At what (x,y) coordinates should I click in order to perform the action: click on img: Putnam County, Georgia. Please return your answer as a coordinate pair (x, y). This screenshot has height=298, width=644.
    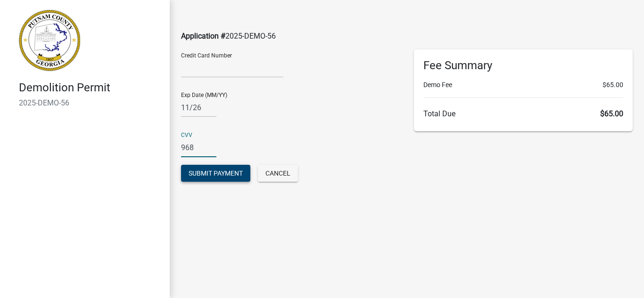
    Looking at the image, I should click on (49, 41).